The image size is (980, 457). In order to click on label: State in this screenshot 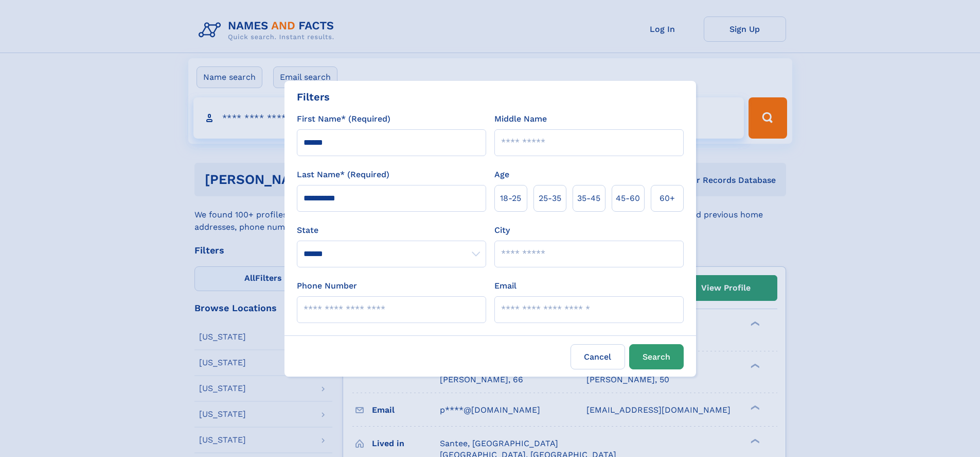, I will do `click(392, 230)`.